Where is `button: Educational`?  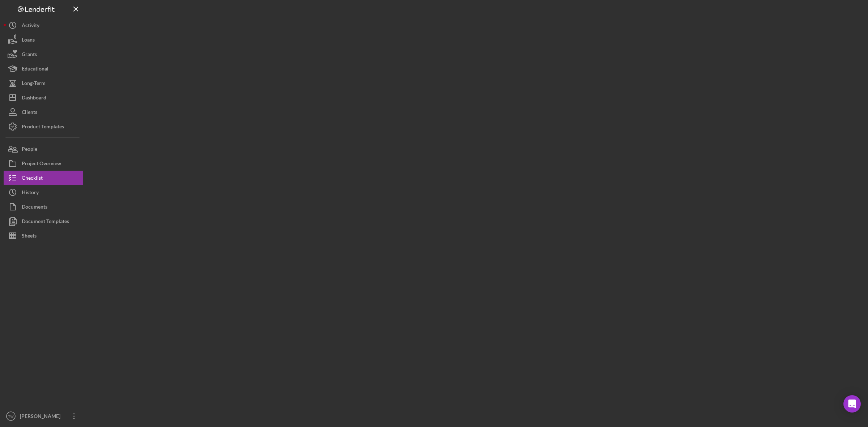
button: Educational is located at coordinates (44, 68).